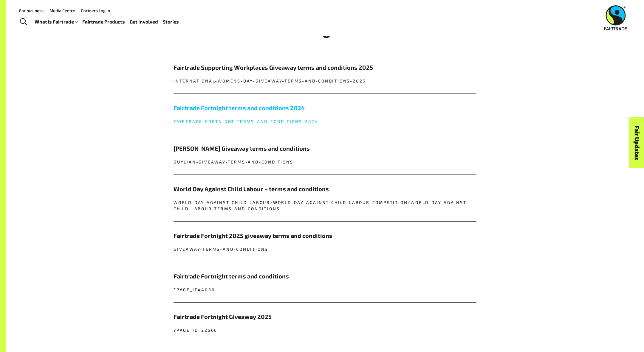 Image resolution: width=644 pixels, height=352 pixels. I want to click on h5: Fairtrade Fortnight 2025 giveaway terms and conditions, so click(325, 235).